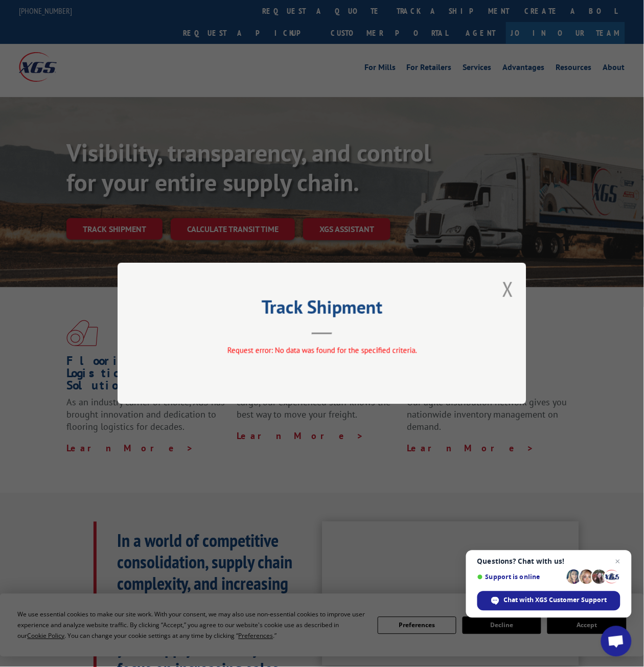 The height and width of the screenshot is (667, 644). I want to click on div: Open chat, so click(617, 641).